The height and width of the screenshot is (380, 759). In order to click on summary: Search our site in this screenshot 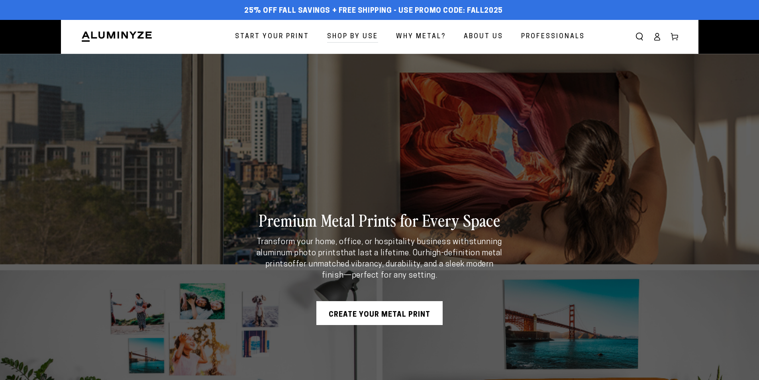, I will do `click(639, 37)`.